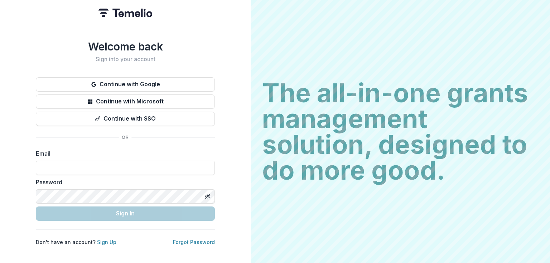  What do you see at coordinates (125, 47) in the screenshot?
I see `h1: Welcome back` at bounding box center [125, 47].